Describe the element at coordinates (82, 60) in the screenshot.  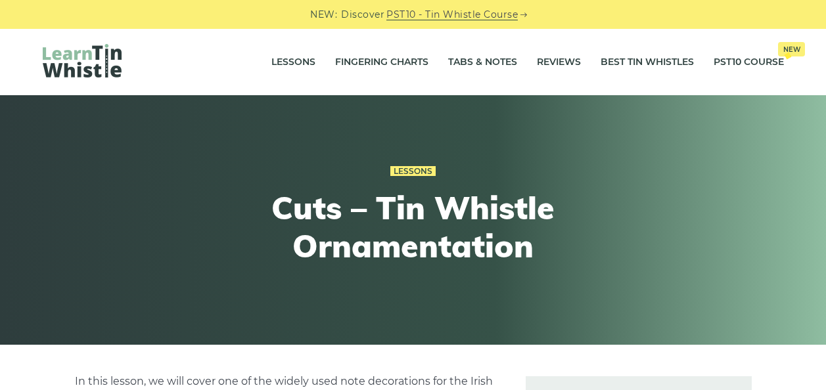
I see `img: LearnTinWhistle.com` at that location.